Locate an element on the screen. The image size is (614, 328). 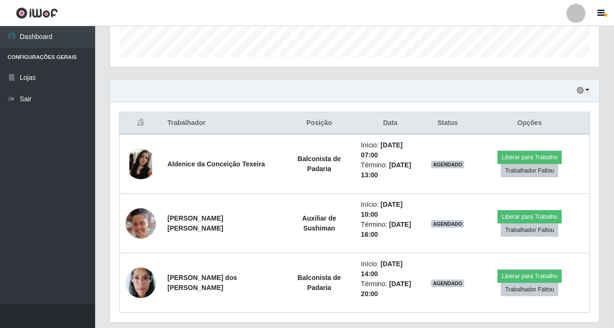
img: CoreUI Logo is located at coordinates (37, 13).